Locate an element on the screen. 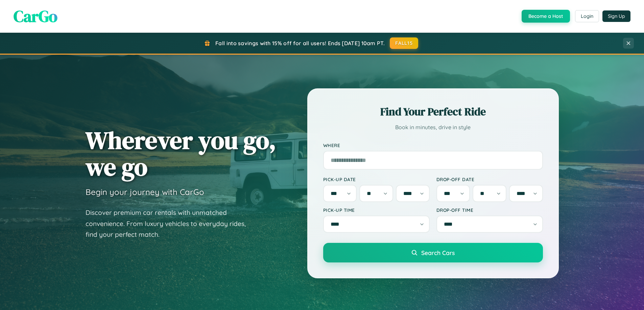 The width and height of the screenshot is (644, 310). button: Sign Up is located at coordinates (616, 16).